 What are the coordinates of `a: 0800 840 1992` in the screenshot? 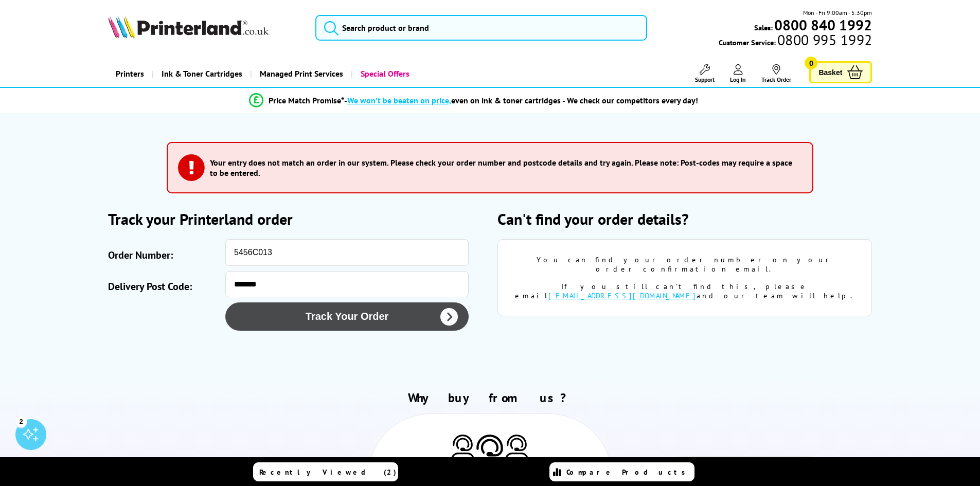 It's located at (822, 25).